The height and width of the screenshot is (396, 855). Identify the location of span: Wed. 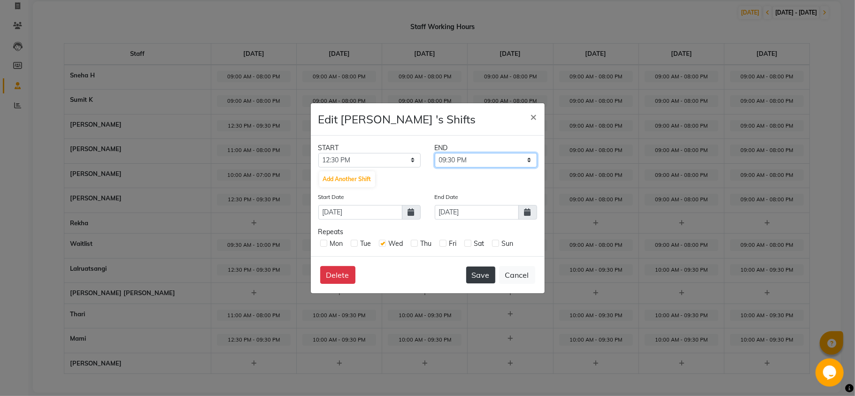
(396, 244).